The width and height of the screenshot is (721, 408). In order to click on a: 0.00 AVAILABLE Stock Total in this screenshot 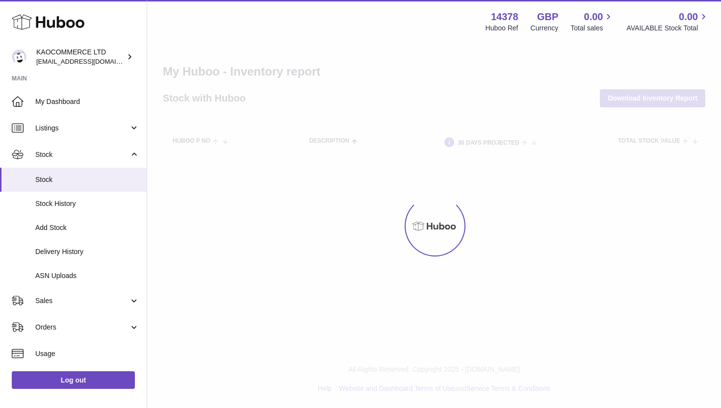, I will do `click(668, 22)`.